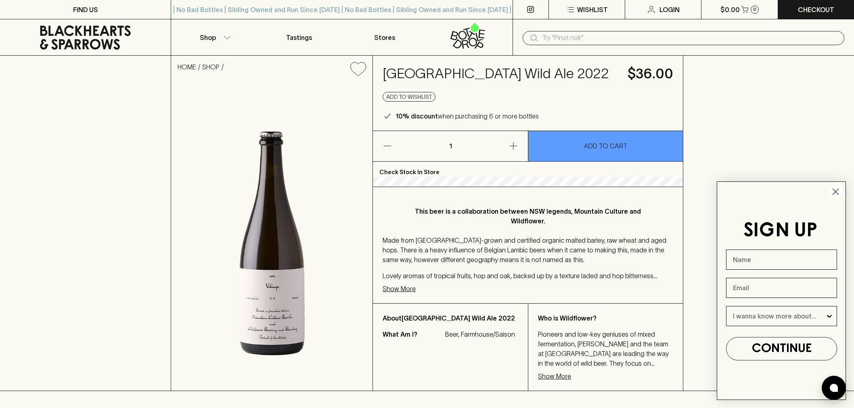 This screenshot has width=854, height=408. What do you see at coordinates (416, 116) in the screenshot?
I see `b: 10% discount` at bounding box center [416, 116].